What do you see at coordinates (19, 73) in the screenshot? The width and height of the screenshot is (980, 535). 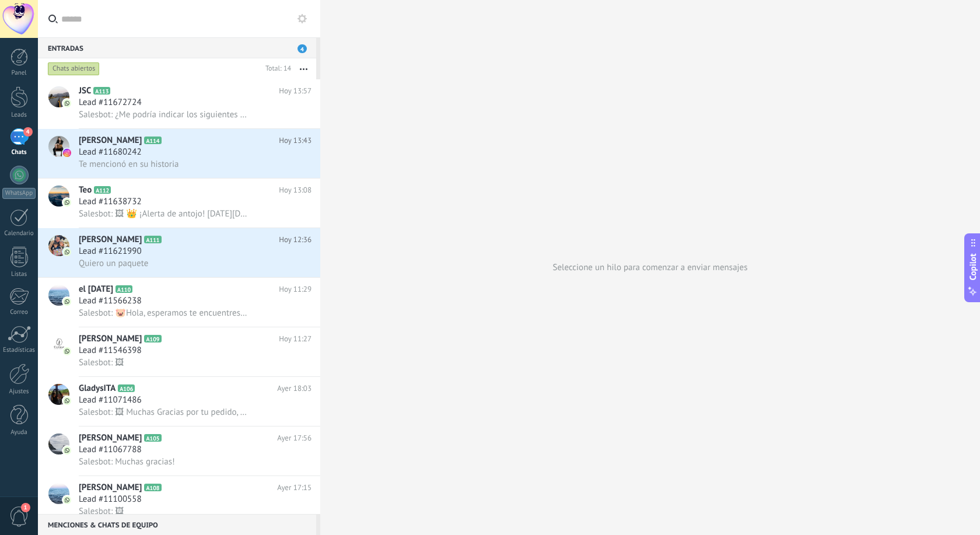 I see `div: Panel` at bounding box center [19, 73].